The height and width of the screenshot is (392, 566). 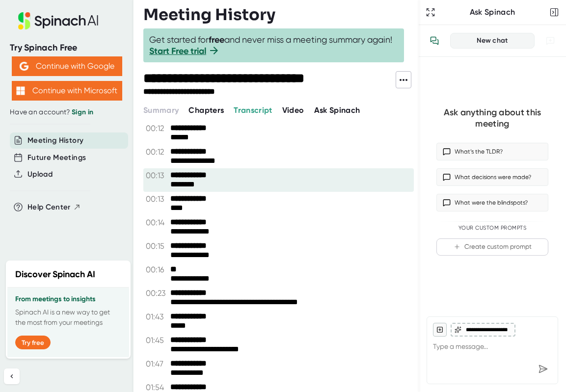 What do you see at coordinates (67, 91) in the screenshot?
I see `a: Continue with Microsoft` at bounding box center [67, 91].